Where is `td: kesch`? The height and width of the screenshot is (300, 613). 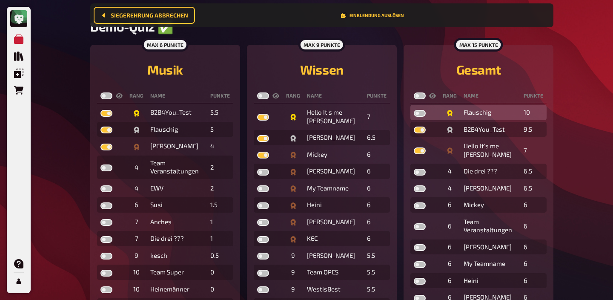 td: kesch is located at coordinates (177, 256).